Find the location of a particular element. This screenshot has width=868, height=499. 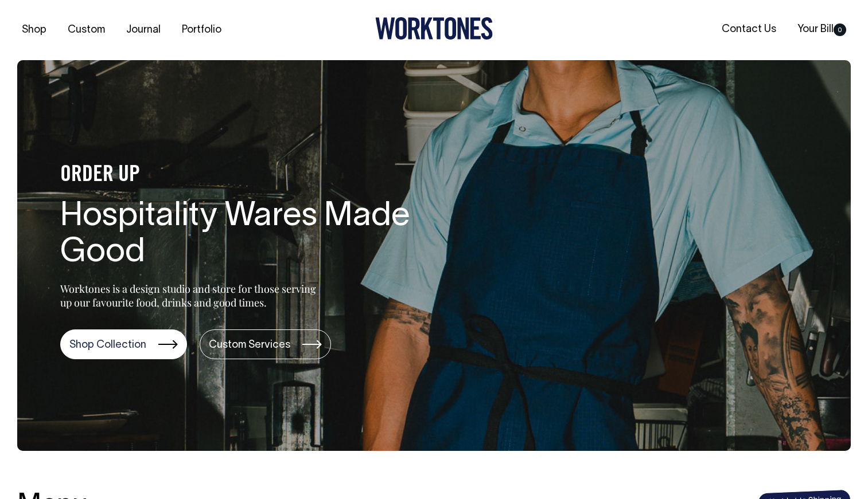

h1: Hospitality Wares Made Good is located at coordinates (244, 235).